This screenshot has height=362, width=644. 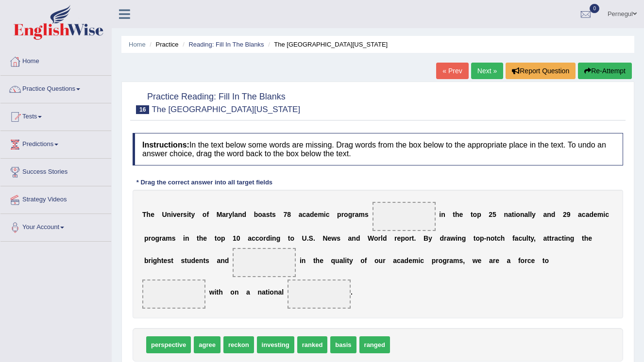 I want to click on a: Predictions, so click(x=56, y=143).